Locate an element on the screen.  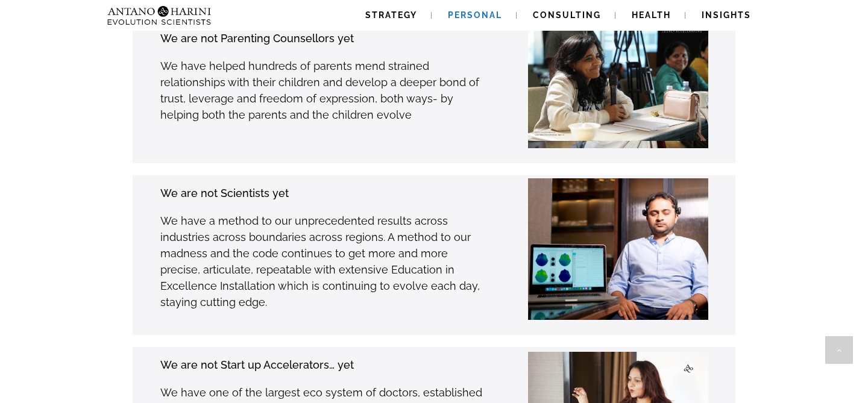
strong: We are not Scientists yet is located at coordinates (224, 193).